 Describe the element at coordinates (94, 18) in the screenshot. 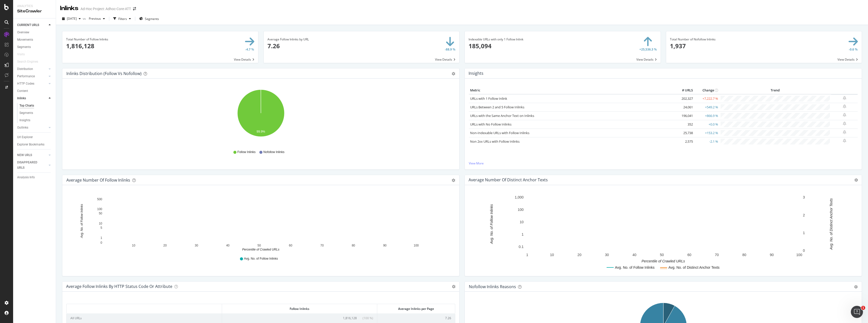

I see `span: Previous` at that location.